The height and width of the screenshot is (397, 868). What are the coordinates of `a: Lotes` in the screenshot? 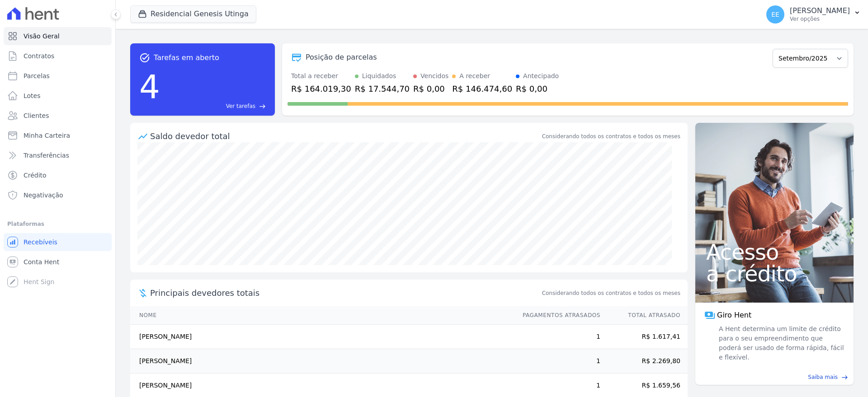 It's located at (57, 96).